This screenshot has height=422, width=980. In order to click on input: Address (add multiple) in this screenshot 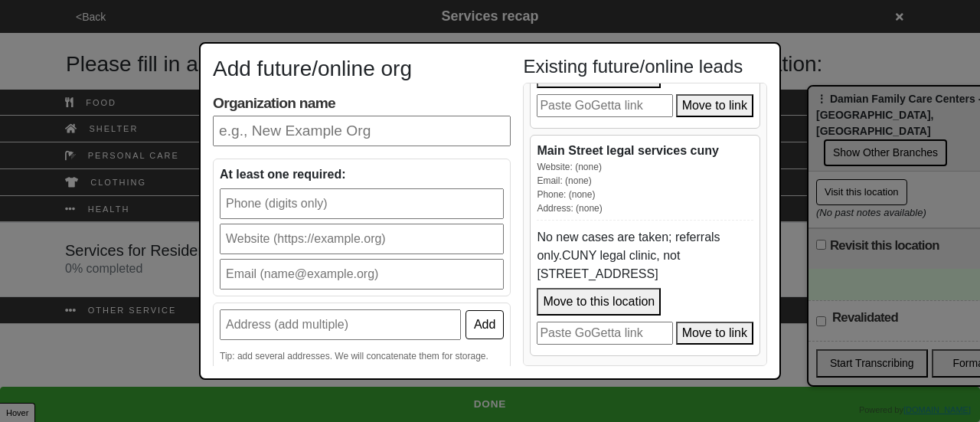, I will do `click(340, 325)`.